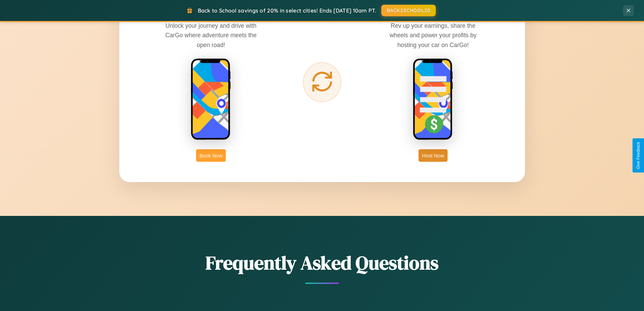 The height and width of the screenshot is (311, 644). Describe the element at coordinates (211, 99) in the screenshot. I see `img: rent phone` at that location.